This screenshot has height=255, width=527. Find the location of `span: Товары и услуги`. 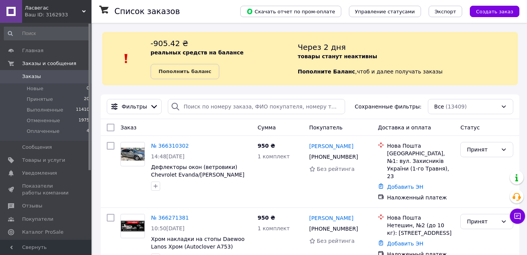

span: Товары и услуги is located at coordinates (43, 161).